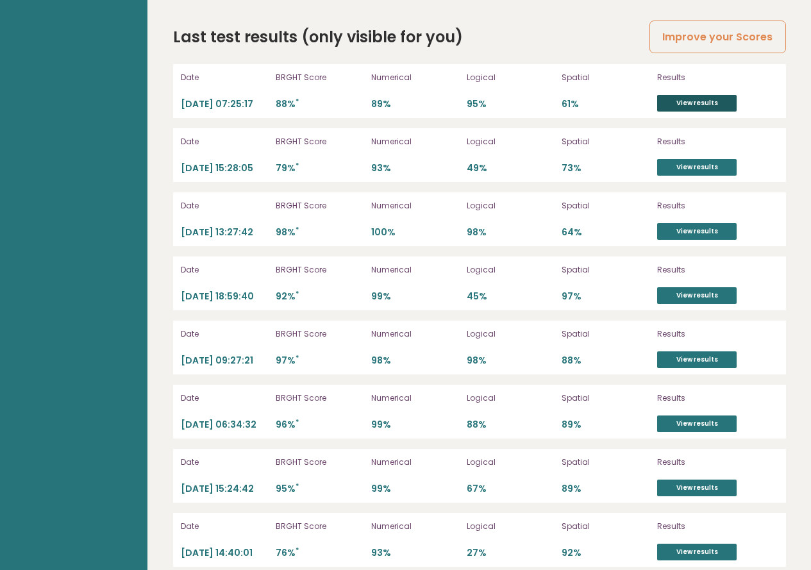 This screenshot has height=570, width=811. I want to click on p: 73%, so click(606, 168).